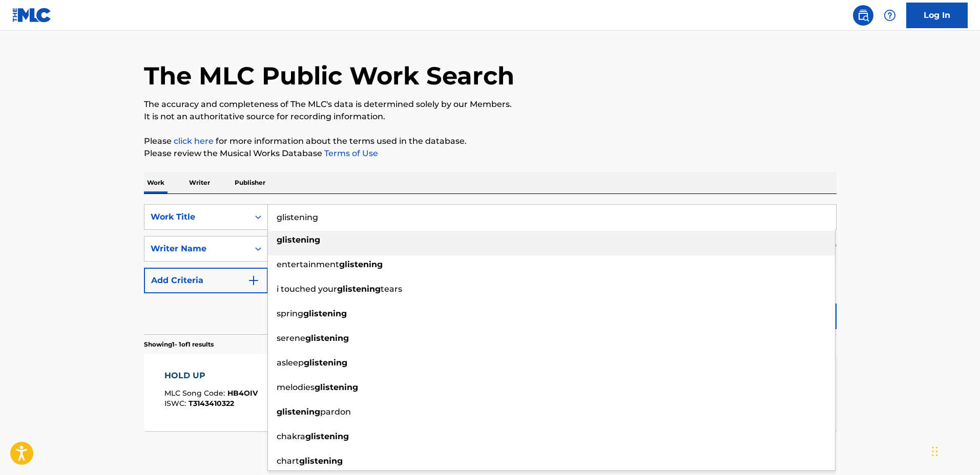  Describe the element at coordinates (176, 404) in the screenshot. I see `span: ISWC :` at that location.